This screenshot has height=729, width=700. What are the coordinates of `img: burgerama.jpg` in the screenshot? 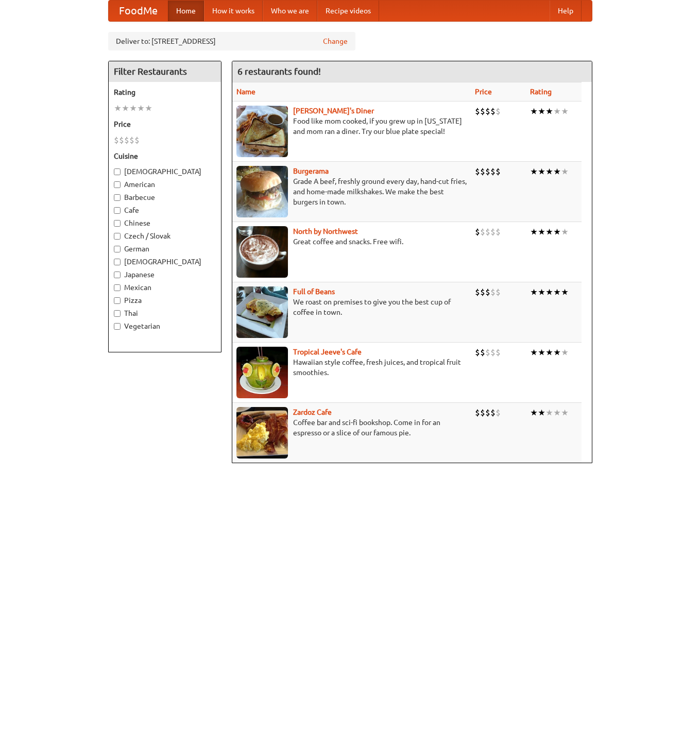 It's located at (262, 192).